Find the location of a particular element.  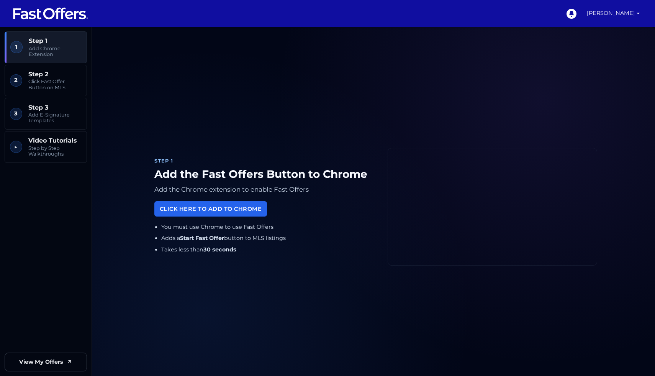

a: 1 Step 1 Add Chrome Extension is located at coordinates (46, 47).